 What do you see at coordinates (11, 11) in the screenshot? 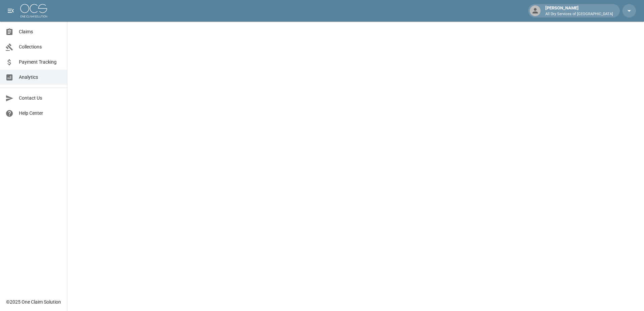
I see `button: open drawer` at bounding box center [11, 11].